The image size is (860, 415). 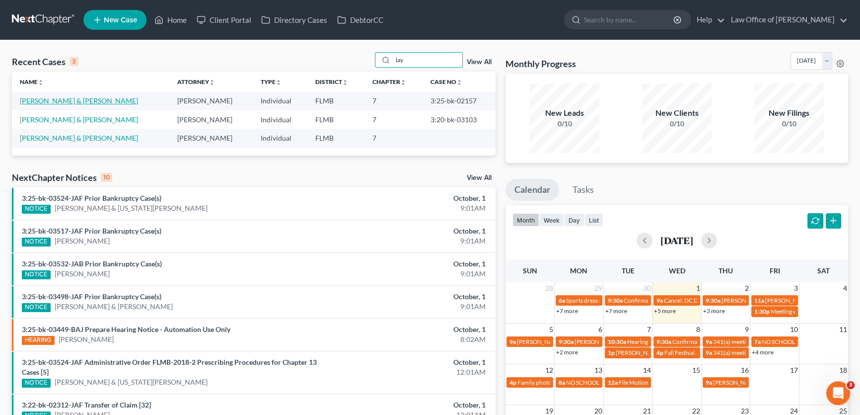 What do you see at coordinates (794, 370) in the screenshot?
I see `span: 17` at bounding box center [794, 370].